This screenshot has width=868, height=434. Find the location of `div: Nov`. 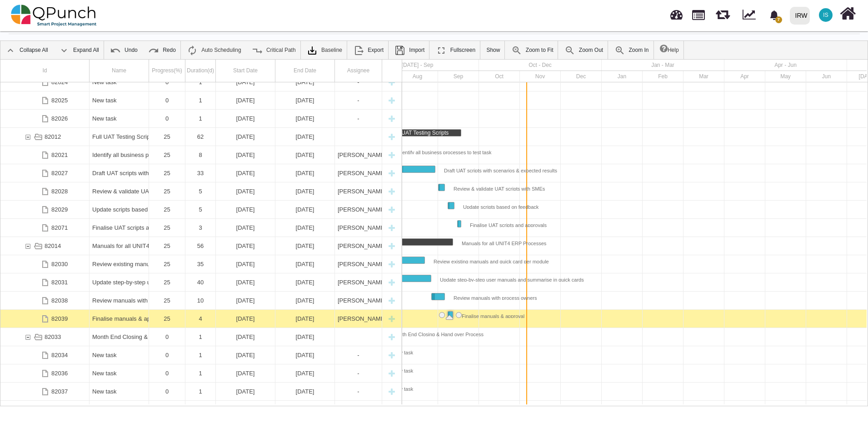

div: Nov is located at coordinates (541, 76).